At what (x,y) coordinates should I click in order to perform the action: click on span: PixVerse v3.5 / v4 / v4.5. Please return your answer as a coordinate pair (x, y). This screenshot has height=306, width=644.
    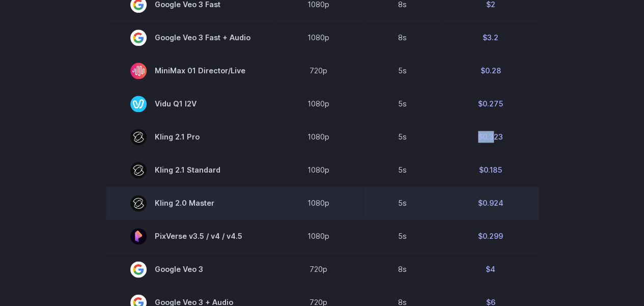
    Looking at the image, I should click on (190, 236).